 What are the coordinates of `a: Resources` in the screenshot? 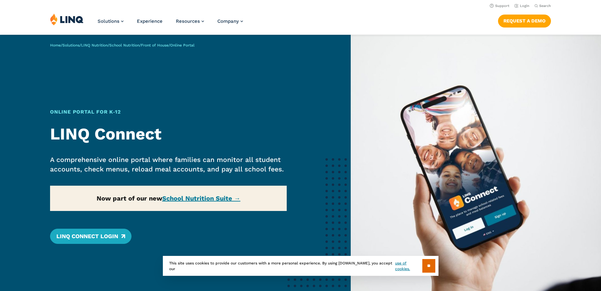 It's located at (190, 21).